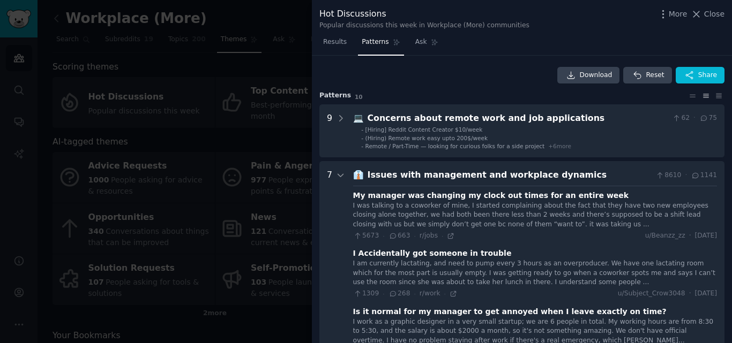 The height and width of the screenshot is (343, 732). Describe the element at coordinates (380, 44) in the screenshot. I see `a: Patterns` at that location.